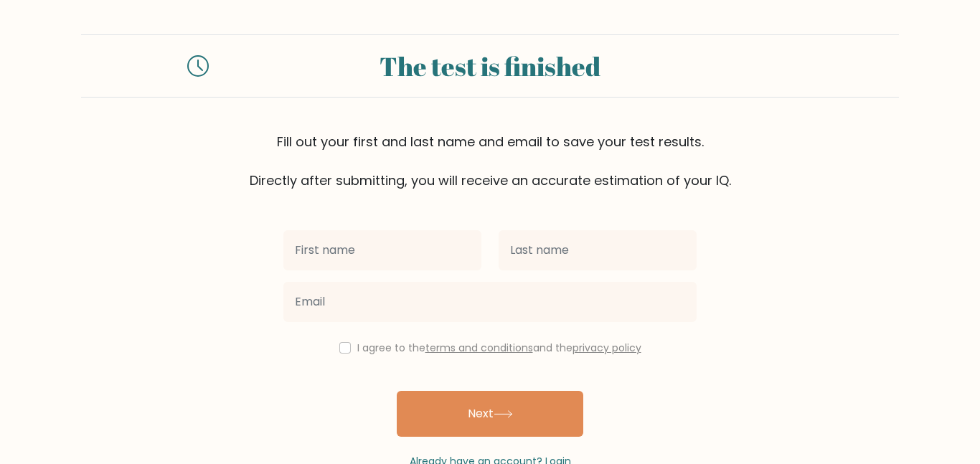 This screenshot has height=464, width=980. What do you see at coordinates (607, 348) in the screenshot?
I see `a: privacy policy` at bounding box center [607, 348].